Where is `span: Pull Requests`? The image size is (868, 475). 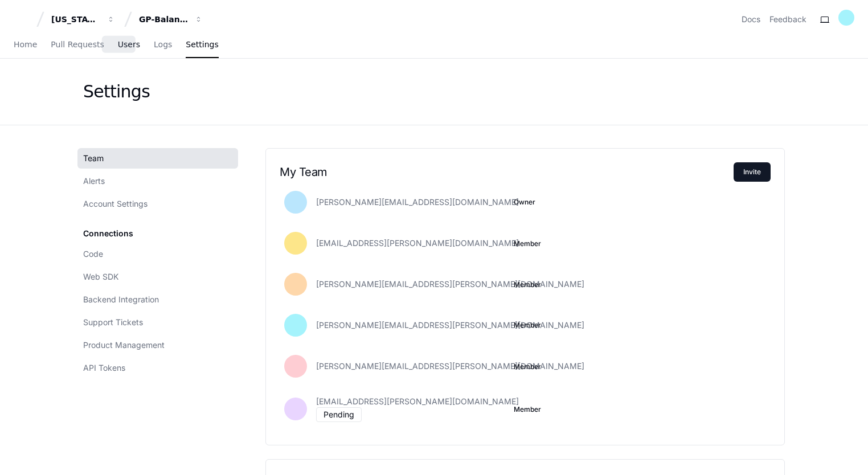
span: Pull Requests is located at coordinates (77, 44).